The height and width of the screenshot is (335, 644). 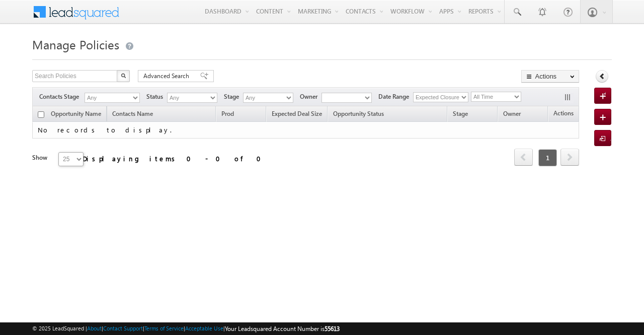 What do you see at coordinates (550, 76) in the screenshot?
I see `button: Actions` at bounding box center [550, 76].